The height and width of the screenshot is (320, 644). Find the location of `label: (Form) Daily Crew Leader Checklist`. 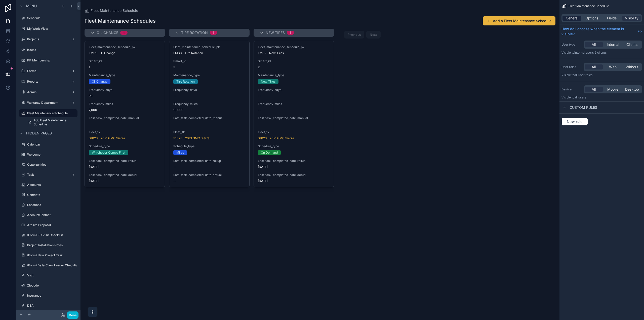

label: (Form) Daily Crew Leader Checklist is located at coordinates (53, 265).